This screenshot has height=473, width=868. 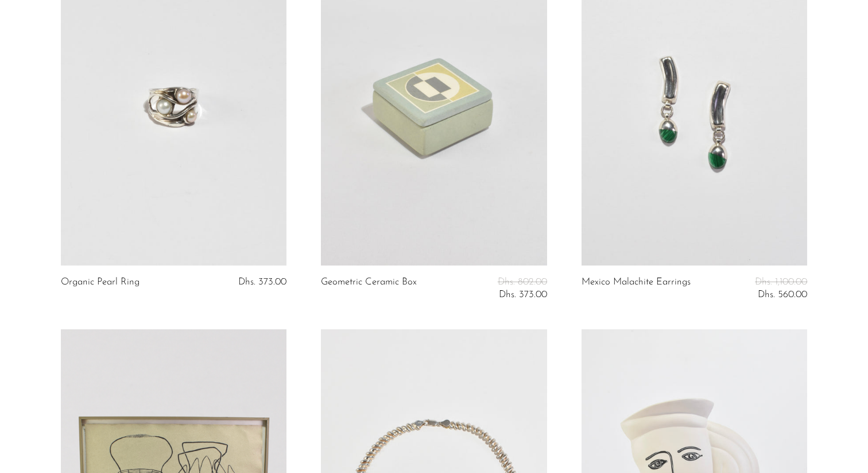 What do you see at coordinates (636, 288) in the screenshot?
I see `a: Mexico Malachite Earrings` at bounding box center [636, 288].